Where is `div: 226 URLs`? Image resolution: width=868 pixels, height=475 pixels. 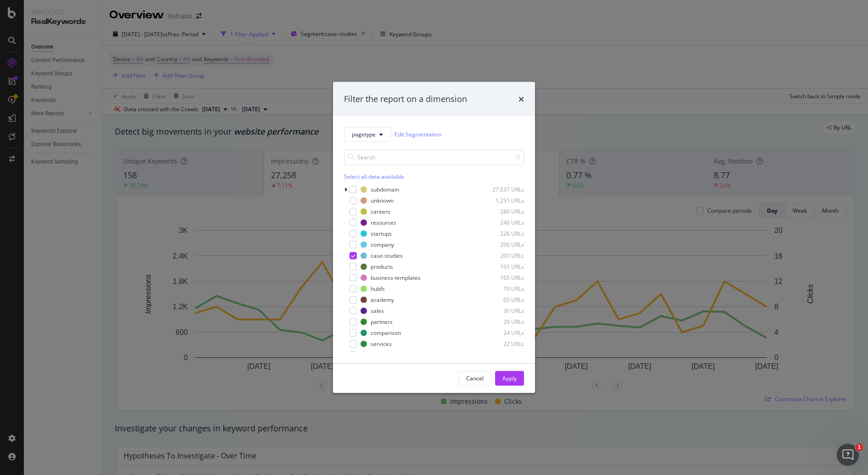 div: 226 URLs is located at coordinates (502, 233).